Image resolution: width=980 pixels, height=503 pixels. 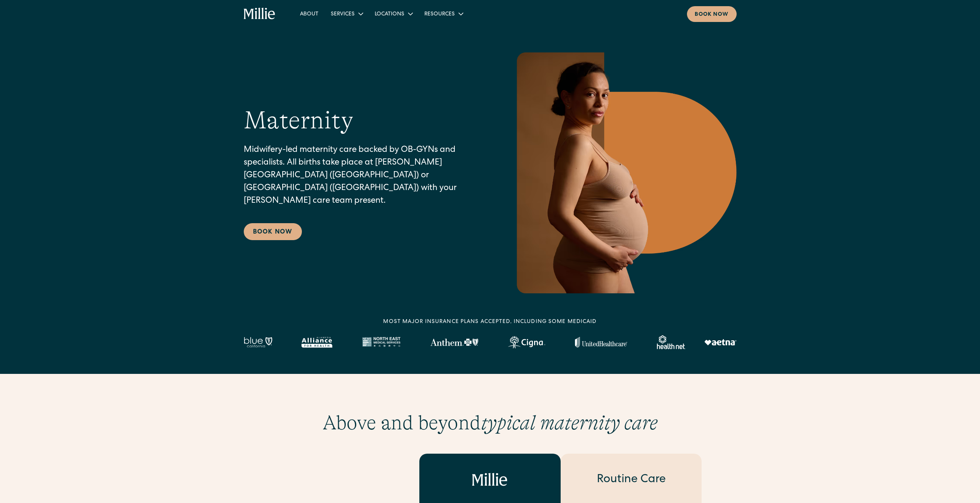 I want to click on img: Blue California logo, so click(x=258, y=342).